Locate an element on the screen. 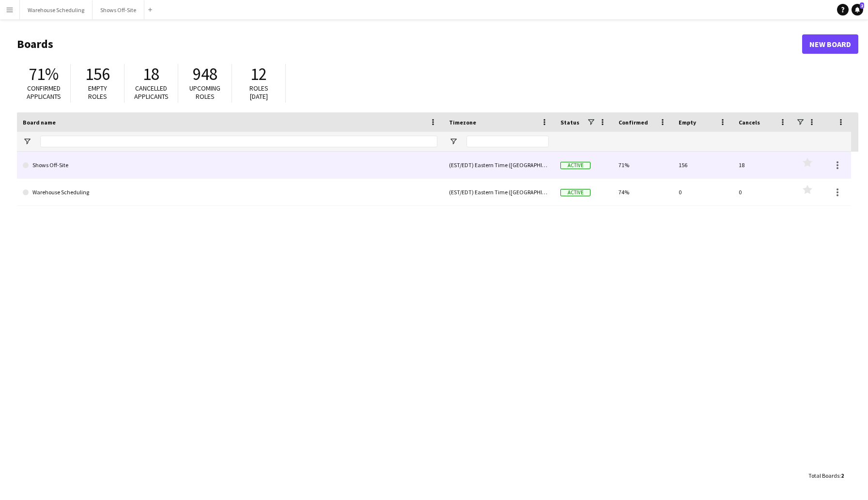 The width and height of the screenshot is (868, 500). input: Timezone Filter Input is located at coordinates (508, 142).